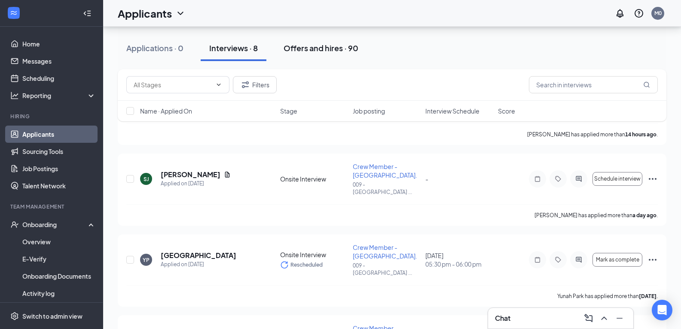 The image size is (681, 329). I want to click on div: Offers and hires · 90, so click(321, 48).